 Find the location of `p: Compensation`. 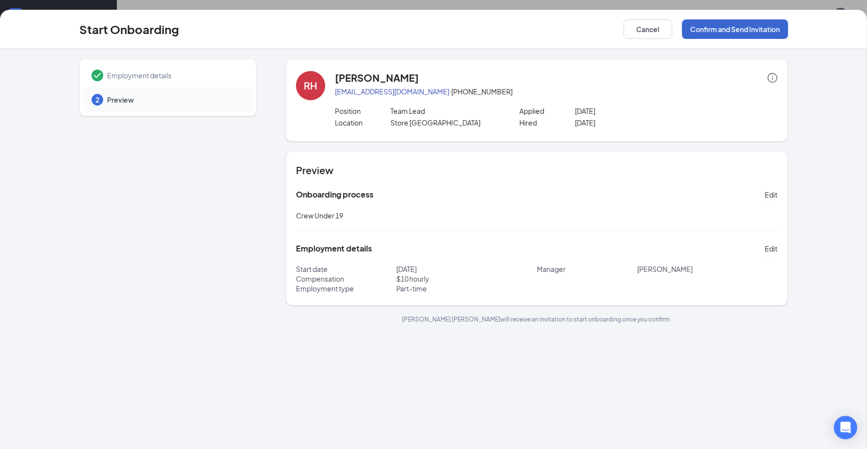

p: Compensation is located at coordinates (346, 279).